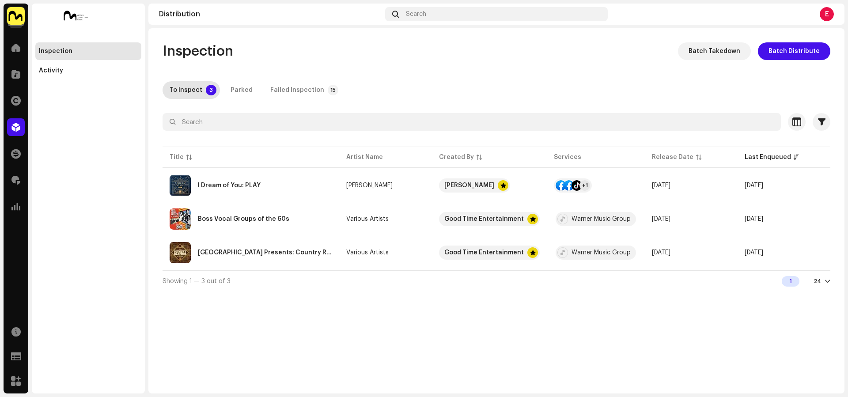 This screenshot has height=397, width=848. I want to click on span: Inspection, so click(198, 51).